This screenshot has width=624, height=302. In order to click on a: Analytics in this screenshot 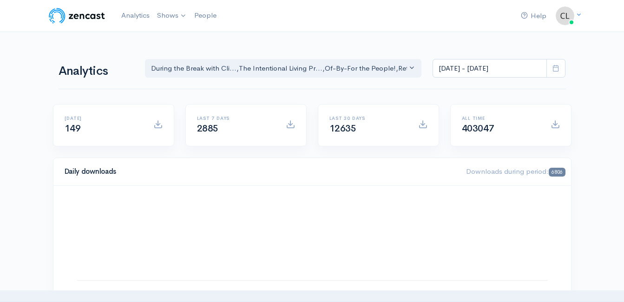, I will do `click(135, 15)`.